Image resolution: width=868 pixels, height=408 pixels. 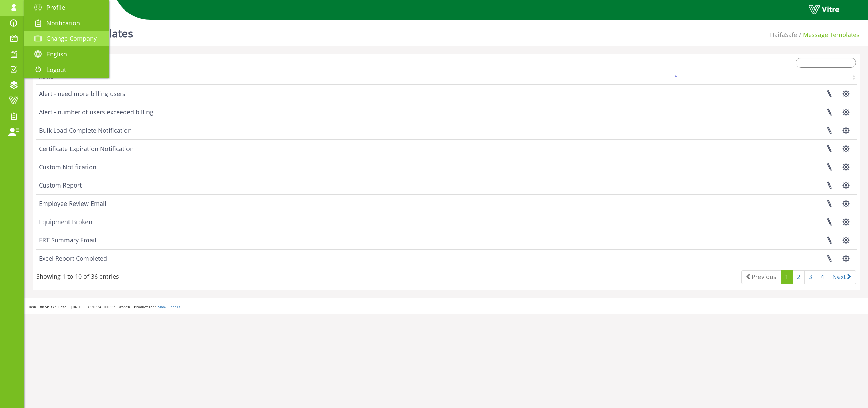 What do you see at coordinates (78, 275) in the screenshot?
I see `div: Showing 1 to 10 of 36 entries` at bounding box center [78, 275].